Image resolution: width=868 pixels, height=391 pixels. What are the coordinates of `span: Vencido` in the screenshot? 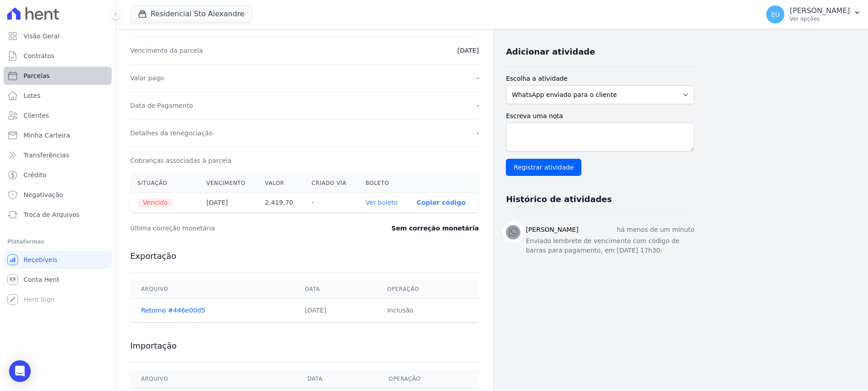 It's located at (155, 202).